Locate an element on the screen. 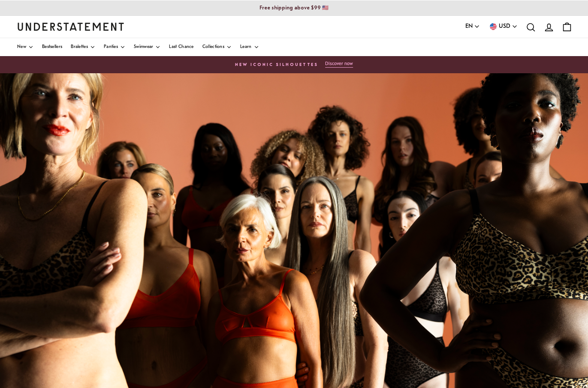 The width and height of the screenshot is (588, 388). span: Swimwear is located at coordinates (143, 47).